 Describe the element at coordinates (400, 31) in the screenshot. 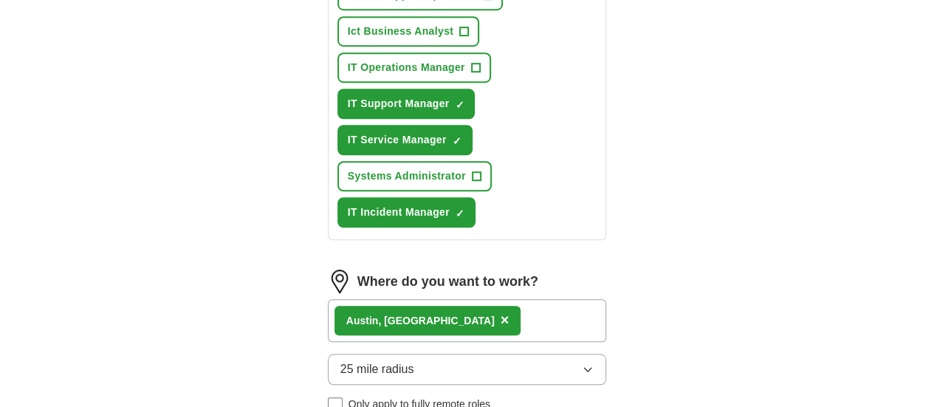

I see `span: Ict Business Analyst` at that location.